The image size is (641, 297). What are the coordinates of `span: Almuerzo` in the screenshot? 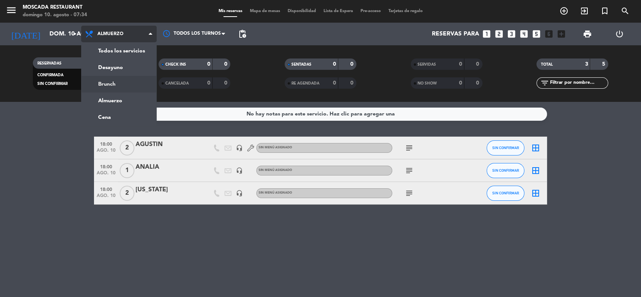 It's located at (110, 34).